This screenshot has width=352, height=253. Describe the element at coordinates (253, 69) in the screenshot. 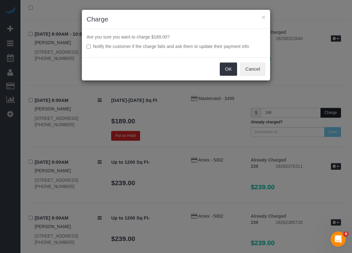

I see `button: Cancel` at that location.